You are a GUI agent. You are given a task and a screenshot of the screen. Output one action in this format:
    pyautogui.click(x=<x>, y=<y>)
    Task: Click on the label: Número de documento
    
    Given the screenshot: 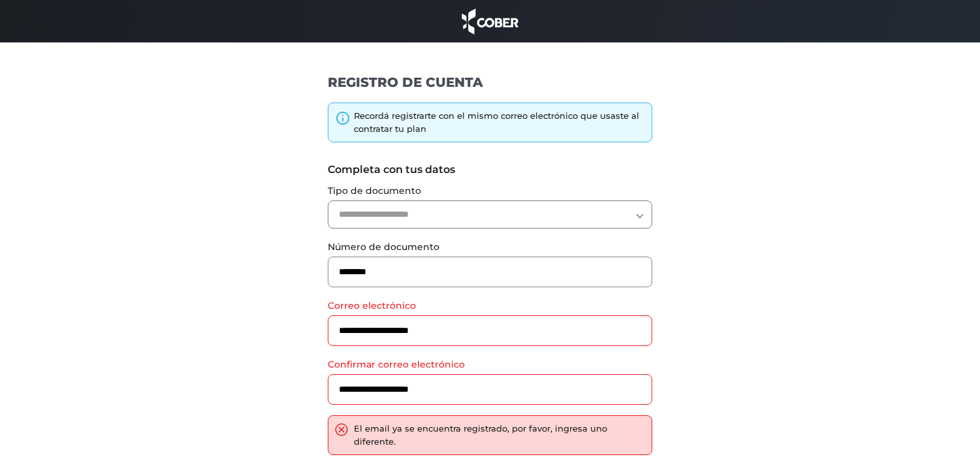 What is the action you would take?
    pyautogui.click(x=490, y=247)
    